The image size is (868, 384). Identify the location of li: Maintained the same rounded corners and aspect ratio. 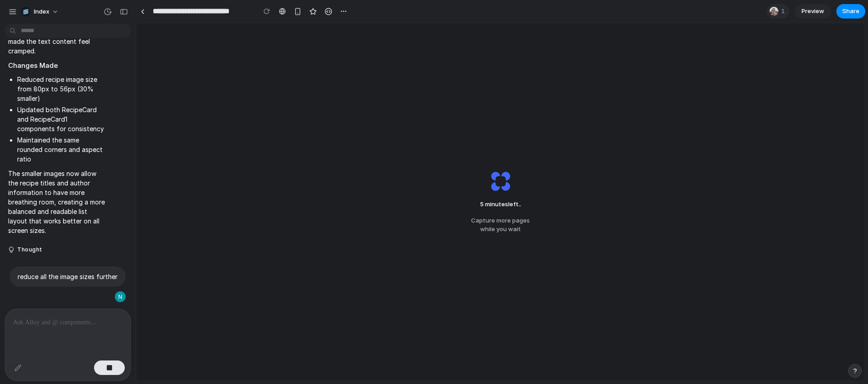
(61, 149).